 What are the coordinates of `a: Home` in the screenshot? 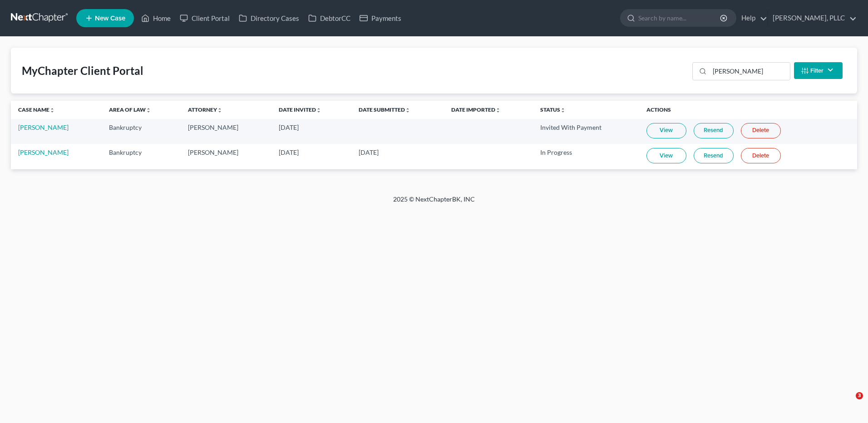 It's located at (156, 18).